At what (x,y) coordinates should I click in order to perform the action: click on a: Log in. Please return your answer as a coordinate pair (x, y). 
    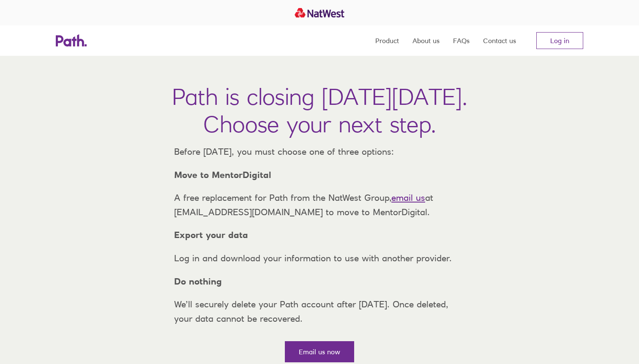
    Looking at the image, I should click on (560, 40).